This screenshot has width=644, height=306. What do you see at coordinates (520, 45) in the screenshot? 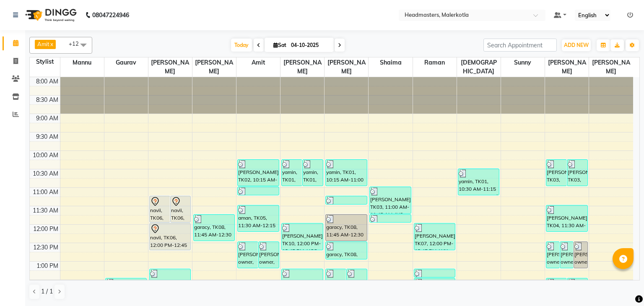
I see `input: Search Appointment` at bounding box center [520, 45].